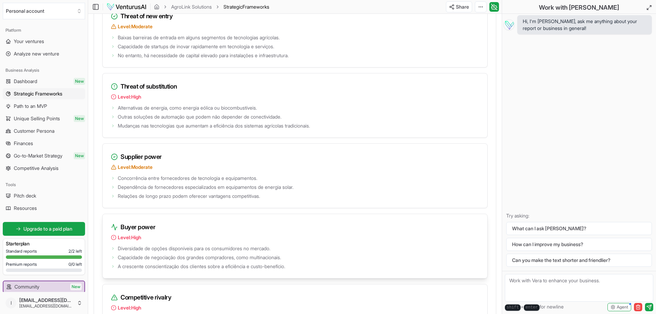  Describe the element at coordinates (295, 227) in the screenshot. I see `h3: Buyer power` at that location.